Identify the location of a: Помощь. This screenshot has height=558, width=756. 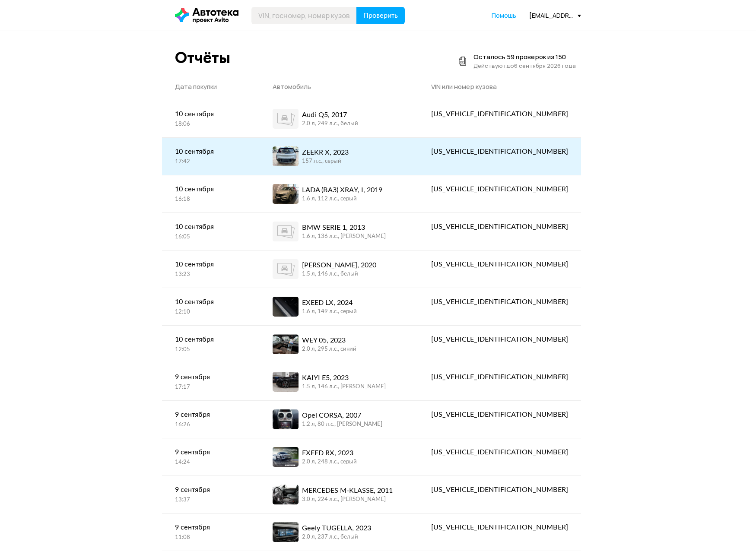
(504, 15).